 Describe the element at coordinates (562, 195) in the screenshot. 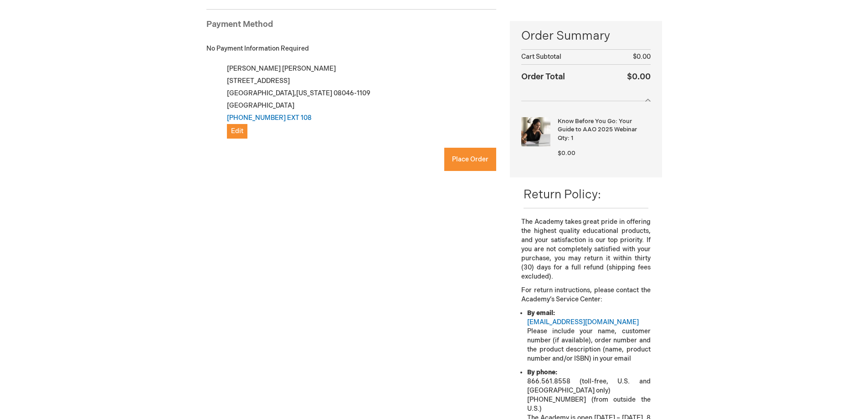

I see `span: Return Policy:` at that location.